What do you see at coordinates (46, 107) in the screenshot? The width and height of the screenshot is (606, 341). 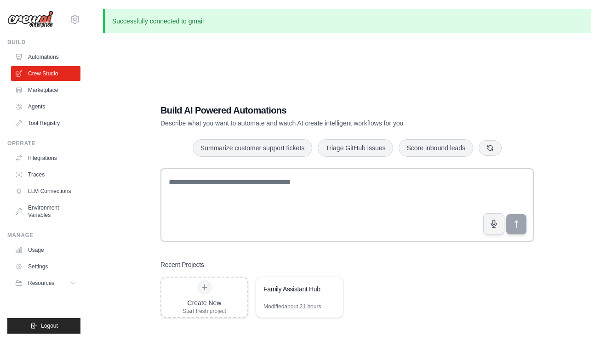 I see `a: Agents` at bounding box center [46, 107].